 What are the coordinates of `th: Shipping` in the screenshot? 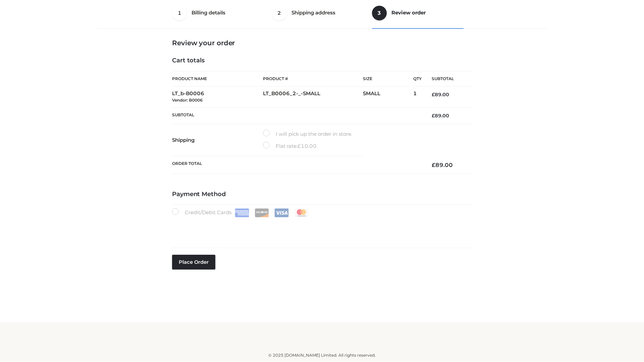 It's located at (218, 140).